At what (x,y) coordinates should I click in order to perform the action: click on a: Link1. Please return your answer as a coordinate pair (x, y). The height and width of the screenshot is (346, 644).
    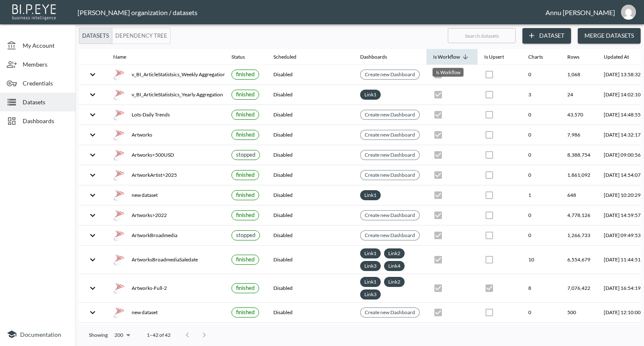
    Looking at the image, I should click on (370, 94).